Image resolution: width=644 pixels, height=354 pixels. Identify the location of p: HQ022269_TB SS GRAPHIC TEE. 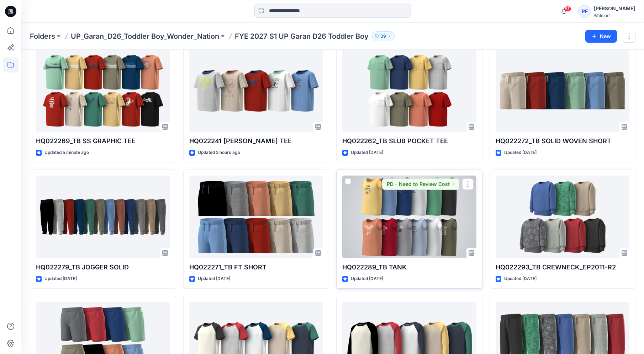
(103, 141).